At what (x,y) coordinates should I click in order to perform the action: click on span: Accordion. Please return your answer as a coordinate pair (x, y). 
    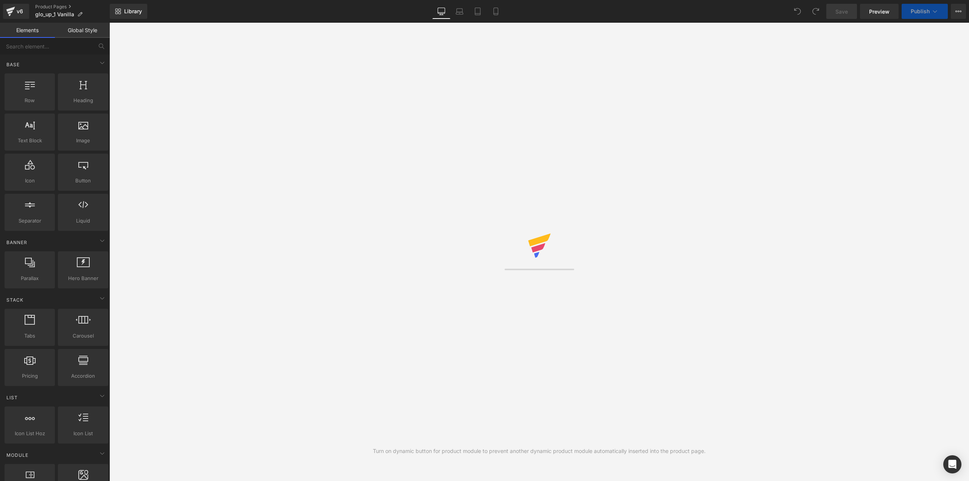
    Looking at the image, I should click on (83, 376).